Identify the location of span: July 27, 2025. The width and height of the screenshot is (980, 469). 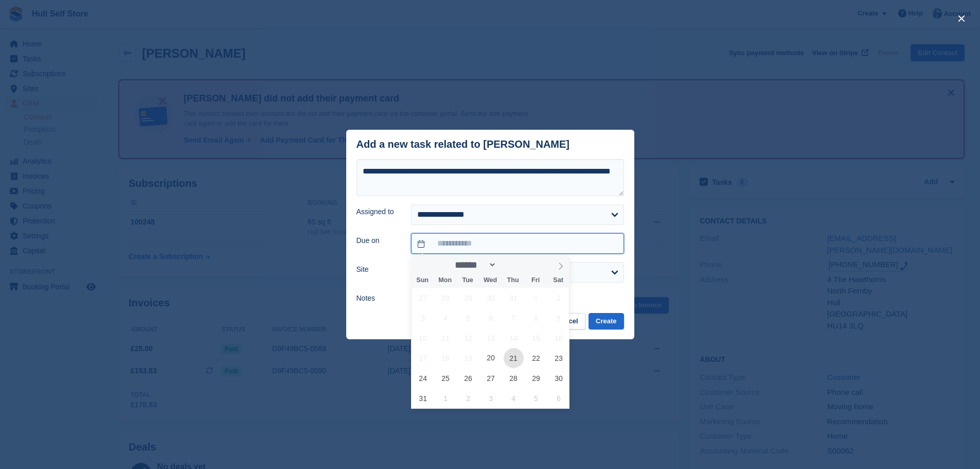
(423, 298).